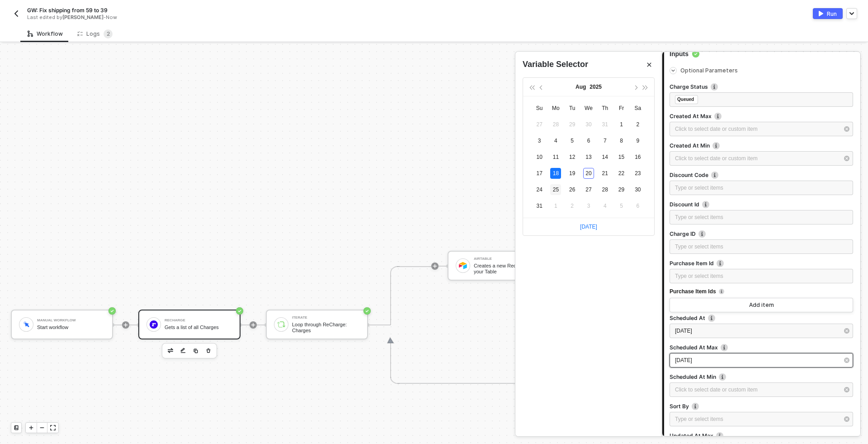 This screenshot has width=868, height=444. Describe the element at coordinates (621, 124) in the screenshot. I see `td: 2025-08-01` at that location.